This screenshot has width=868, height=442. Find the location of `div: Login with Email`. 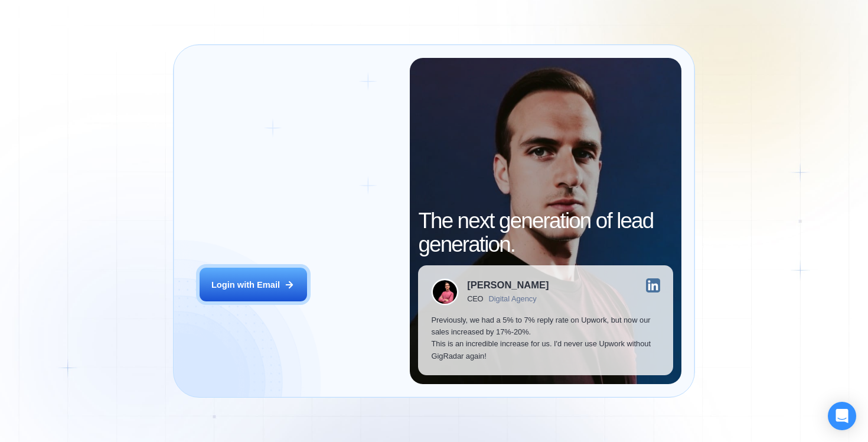

div: Login with Email is located at coordinates (246, 285).